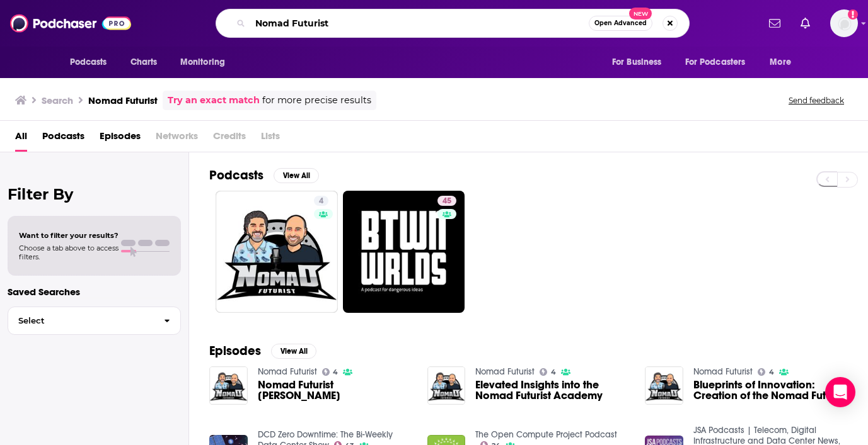 This screenshot has height=445, width=868. What do you see at coordinates (81, 321) in the screenshot?
I see `span: Select` at bounding box center [81, 321].